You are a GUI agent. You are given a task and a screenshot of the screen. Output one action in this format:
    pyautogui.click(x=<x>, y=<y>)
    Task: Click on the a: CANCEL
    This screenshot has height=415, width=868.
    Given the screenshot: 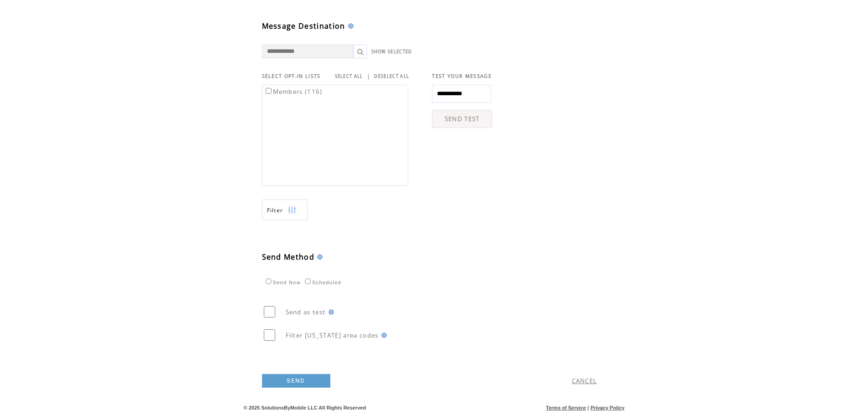 What is the action you would take?
    pyautogui.click(x=585, y=381)
    